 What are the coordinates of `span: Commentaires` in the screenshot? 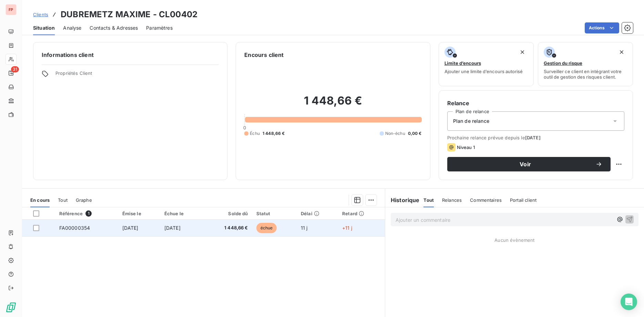 It's located at (486, 200).